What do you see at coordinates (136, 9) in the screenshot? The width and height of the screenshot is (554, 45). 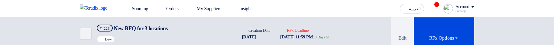 I see `a: Sourcing` at bounding box center [136, 9].